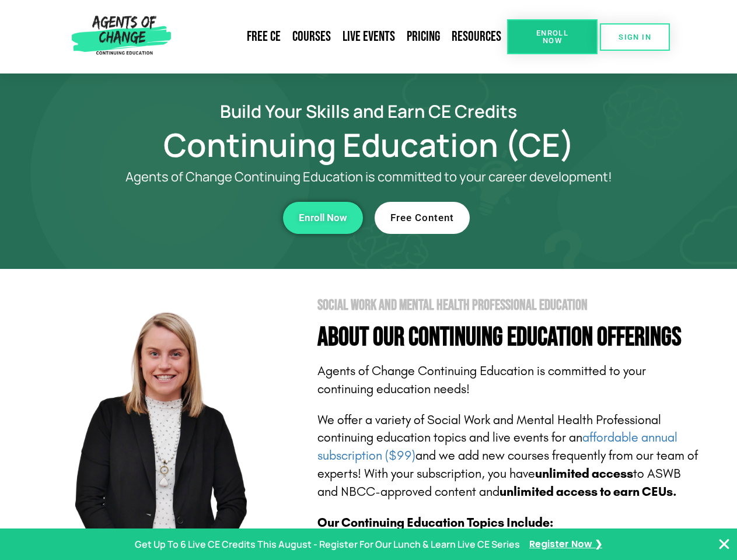 This screenshot has width=737, height=560. What do you see at coordinates (369, 37) in the screenshot?
I see `a: Live Events` at bounding box center [369, 37].